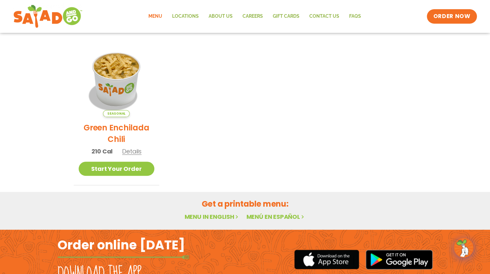 This screenshot has height=274, width=490. What do you see at coordinates (399, 260) in the screenshot?
I see `img: google_play` at bounding box center [399, 260].